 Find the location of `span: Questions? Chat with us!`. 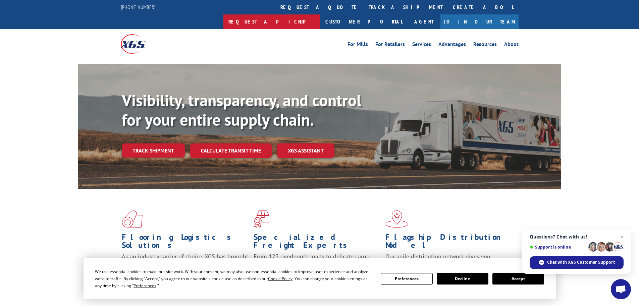

span: Questions? Chat with us! is located at coordinates (577, 237).